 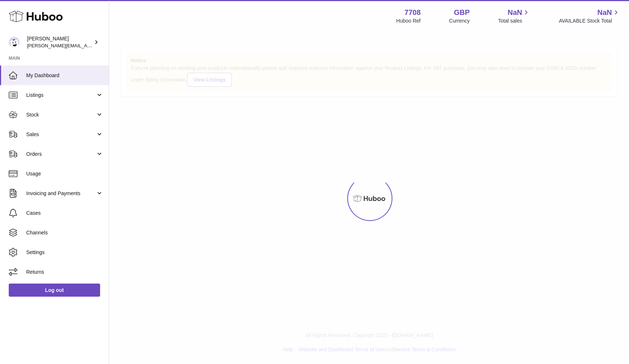 I want to click on img: victor@erbology.co, so click(x=14, y=42).